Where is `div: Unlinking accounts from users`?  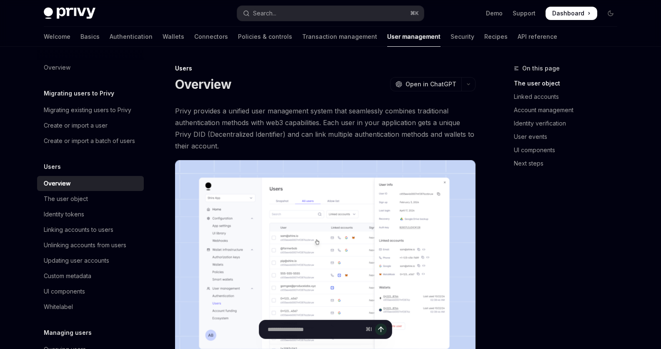 div: Unlinking accounts from users is located at coordinates (85, 245).